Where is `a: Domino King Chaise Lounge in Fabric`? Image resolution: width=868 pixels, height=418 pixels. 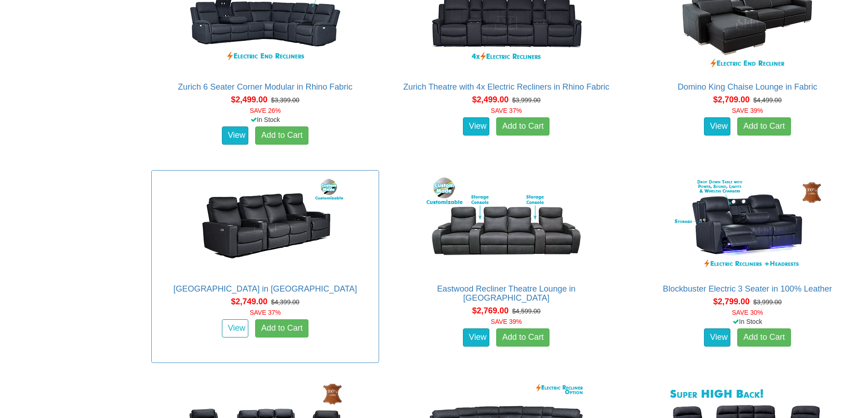 a: Domino King Chaise Lounge in Fabric is located at coordinates (747, 87).